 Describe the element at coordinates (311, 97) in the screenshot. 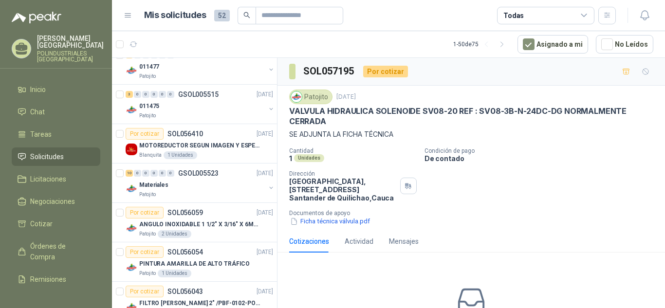

I see `div: Patojito` at that location.